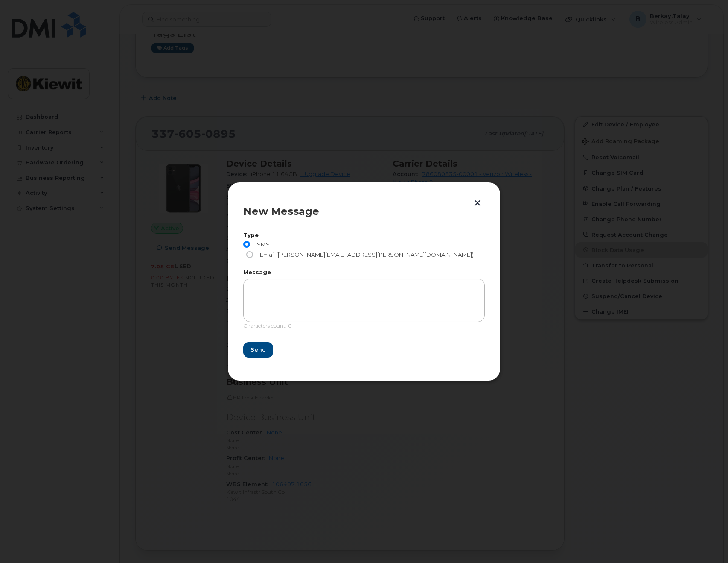 The height and width of the screenshot is (563, 728). Describe the element at coordinates (364, 236) in the screenshot. I see `label: Type` at that location.